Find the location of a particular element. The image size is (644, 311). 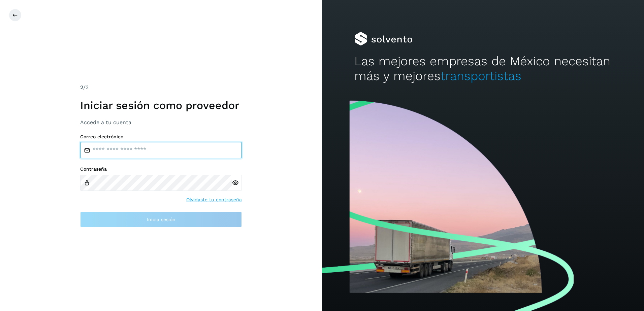

div: /2 is located at coordinates (161, 88).